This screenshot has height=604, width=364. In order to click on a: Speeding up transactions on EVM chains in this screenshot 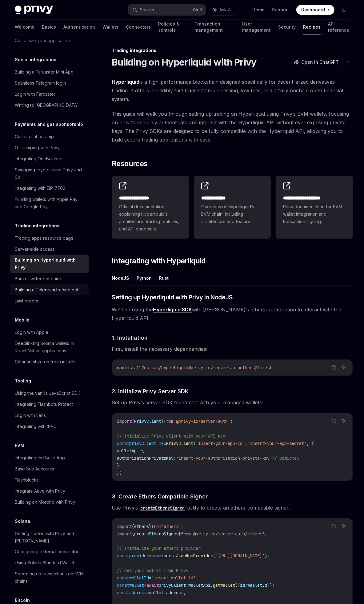, I will do `click(49, 578)`.